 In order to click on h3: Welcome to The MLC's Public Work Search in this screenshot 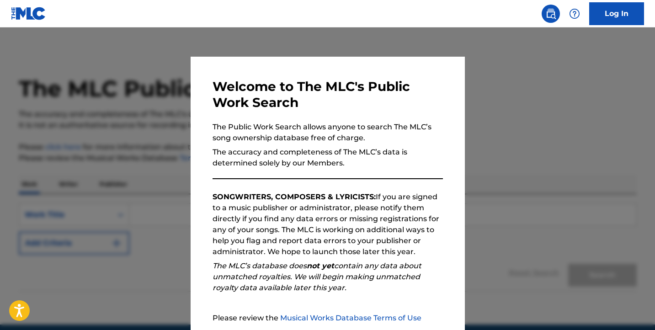, I will do `click(327, 95)`.